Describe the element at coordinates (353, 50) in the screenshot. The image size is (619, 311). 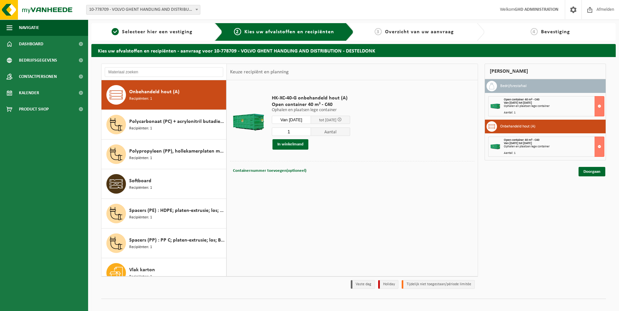
I see `h2: Kies uw afvalstoffen en recipiënten - aanvraag voor 10-778709 - VOLVO GHENT HANDLING AND DISTRIBU...` at that location.